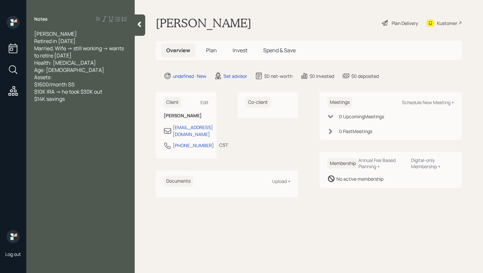 Image resolution: width=483 pixels, height=273 pixels. Describe the element at coordinates (41, 19) in the screenshot. I see `label: Notes` at that location.